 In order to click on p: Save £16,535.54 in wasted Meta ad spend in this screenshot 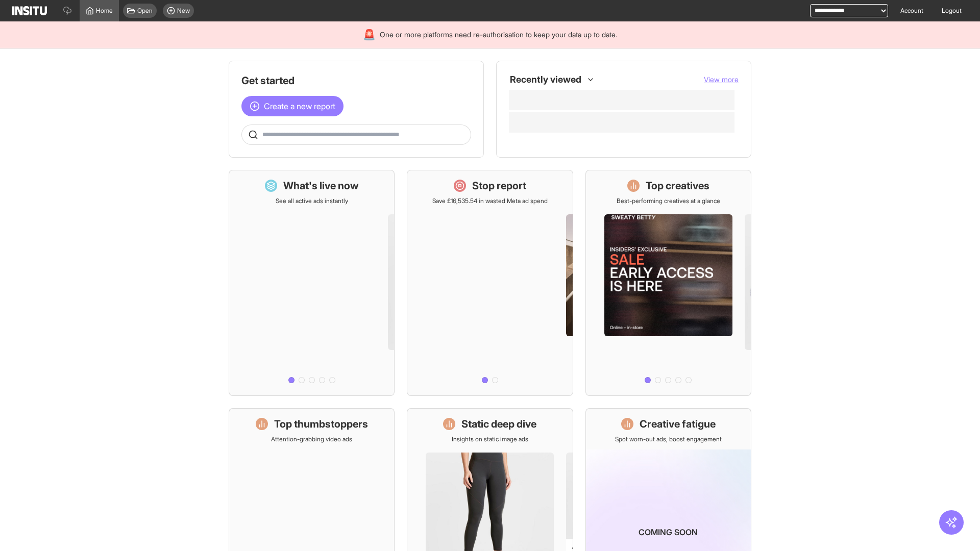, I will do `click(490, 201)`.